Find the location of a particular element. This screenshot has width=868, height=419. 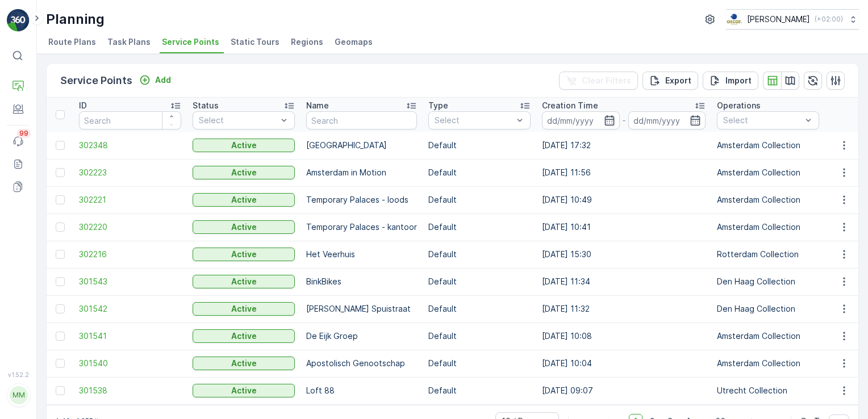

span: Geomaps is located at coordinates (353, 42).